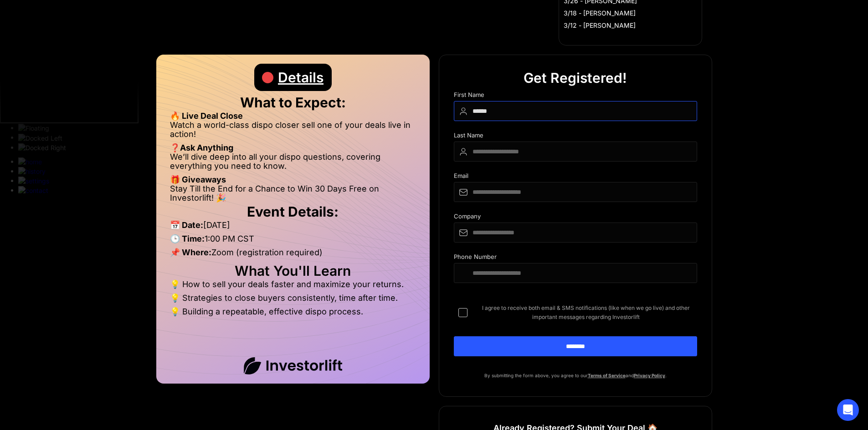  What do you see at coordinates (293, 212) in the screenshot?
I see `strong: Event Details:` at bounding box center [293, 212].